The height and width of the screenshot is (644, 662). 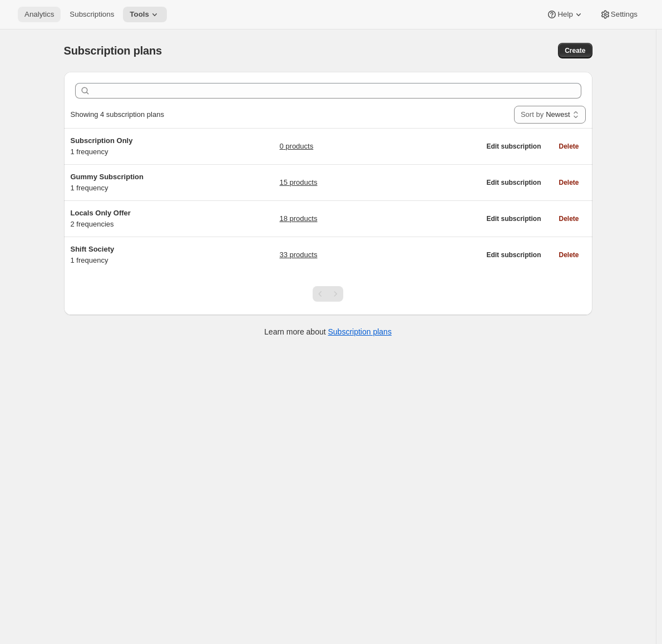 I want to click on a: 18 products, so click(x=298, y=219).